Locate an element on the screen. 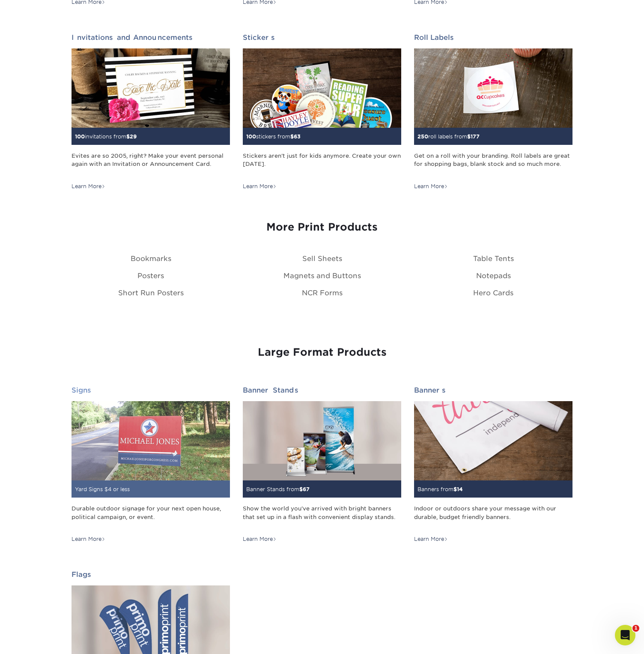 The width and height of the screenshot is (644, 654). div: Evites are so 2005, right? Make your event personal again with an Invitation or Announcement Card. is located at coordinates (151, 164).